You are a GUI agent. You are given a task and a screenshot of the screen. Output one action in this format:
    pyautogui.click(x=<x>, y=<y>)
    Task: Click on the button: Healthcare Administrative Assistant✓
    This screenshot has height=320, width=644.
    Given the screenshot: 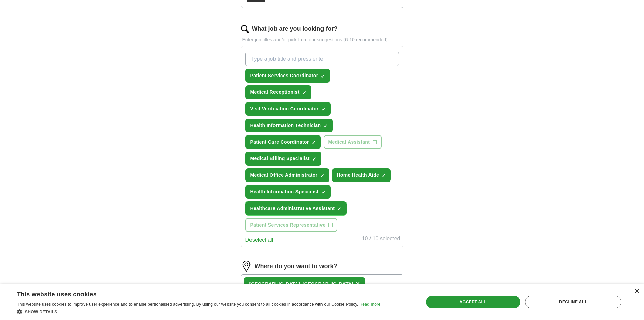 What is the action you would take?
    pyautogui.click(x=296, y=208)
    